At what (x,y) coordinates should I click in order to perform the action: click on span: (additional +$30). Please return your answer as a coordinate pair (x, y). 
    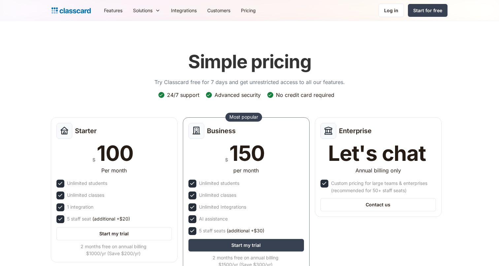
    Looking at the image, I should click on (246, 231).